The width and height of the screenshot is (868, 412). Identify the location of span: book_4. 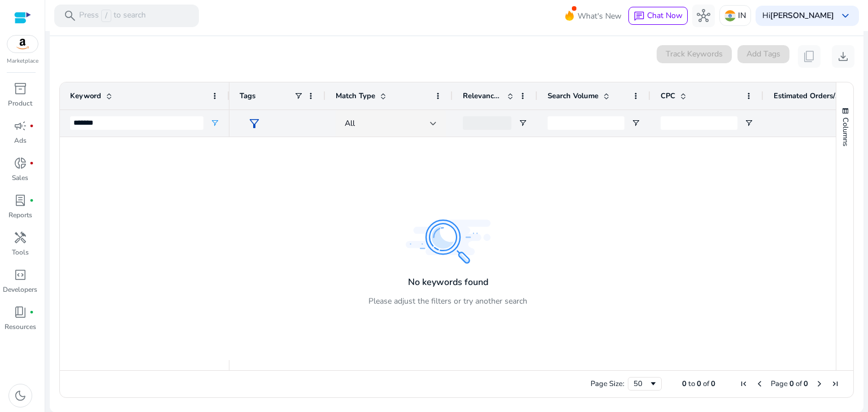
(21, 312).